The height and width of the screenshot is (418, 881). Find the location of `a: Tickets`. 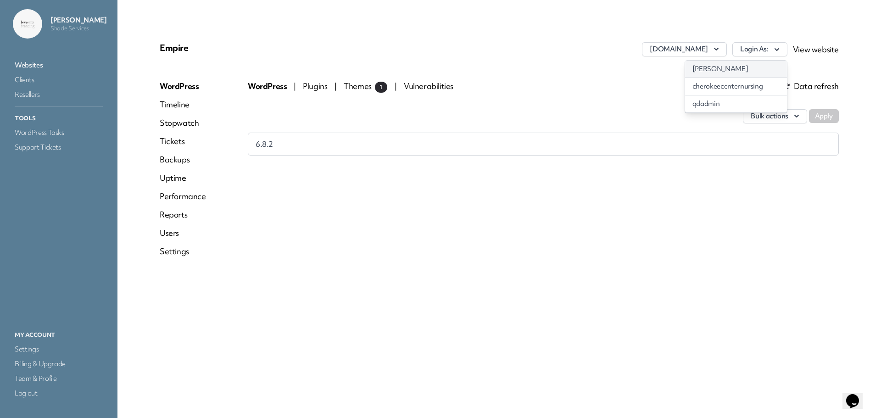

a: Tickets is located at coordinates (183, 141).